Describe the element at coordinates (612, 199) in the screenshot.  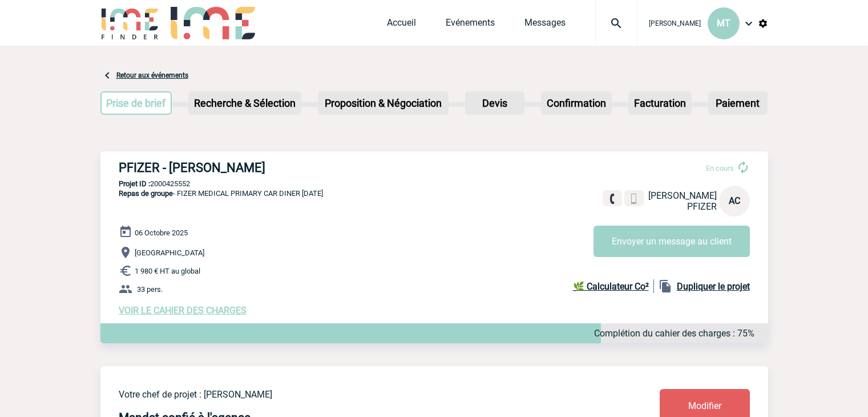
I see `img: fixe.png` at that location.